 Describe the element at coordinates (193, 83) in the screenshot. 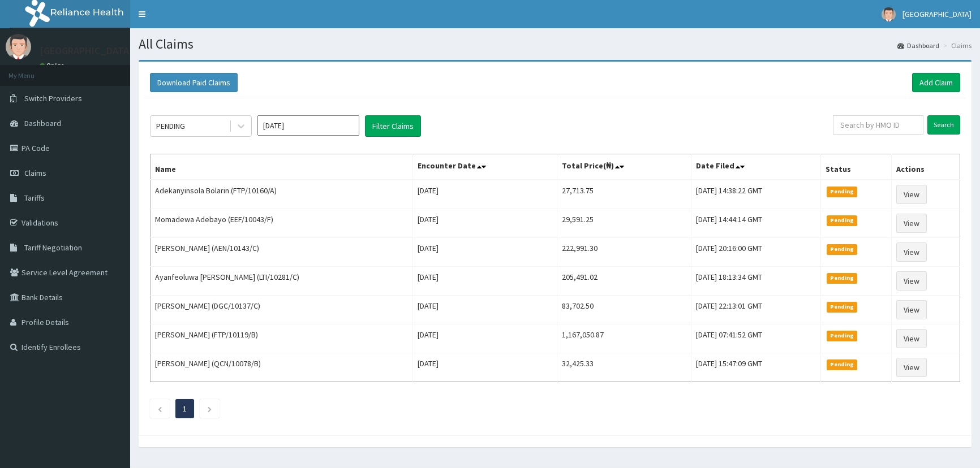

I see `button: Download Paid Claims` at that location.